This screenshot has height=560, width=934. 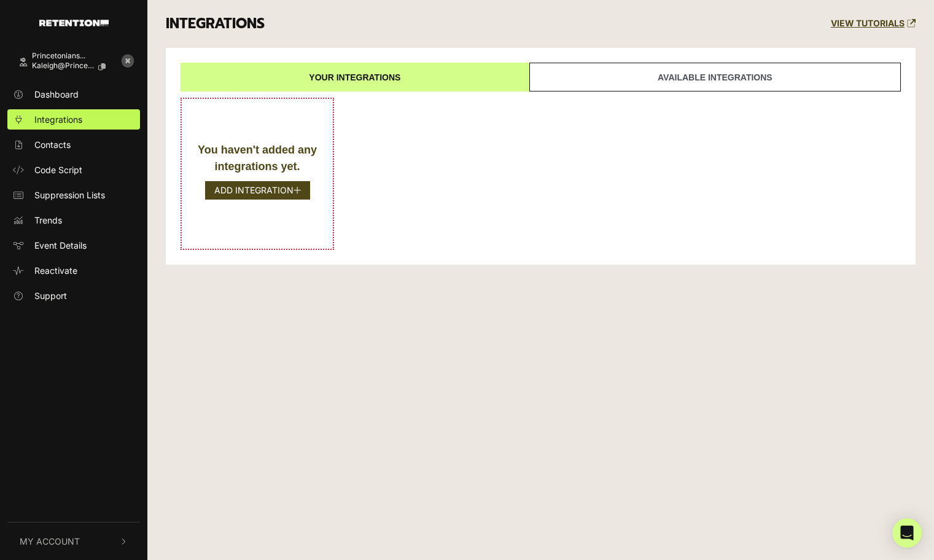 What do you see at coordinates (69, 195) in the screenshot?
I see `span: Suppression Lists` at bounding box center [69, 195].